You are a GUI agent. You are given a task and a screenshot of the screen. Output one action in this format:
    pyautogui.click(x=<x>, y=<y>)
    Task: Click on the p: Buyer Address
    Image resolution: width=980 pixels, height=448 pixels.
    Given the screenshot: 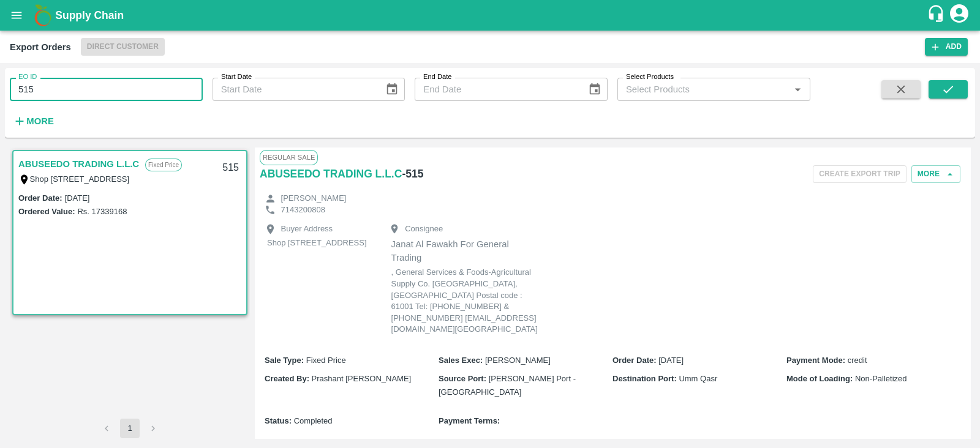 What is the action you would take?
    pyautogui.click(x=307, y=229)
    